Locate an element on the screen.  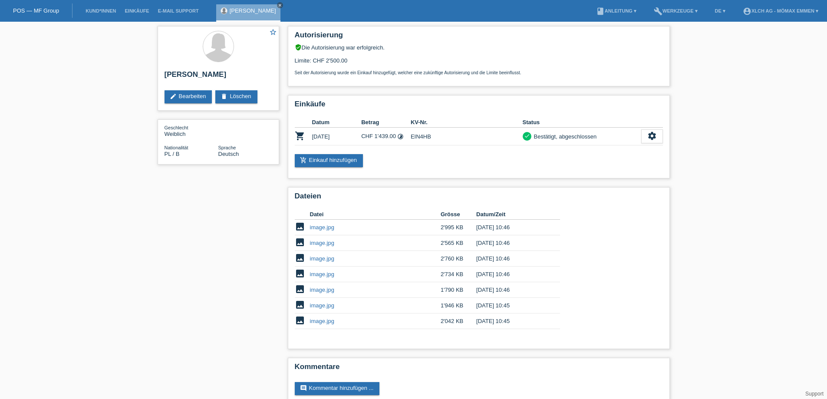
a: Kund*innen is located at coordinates (101, 11).